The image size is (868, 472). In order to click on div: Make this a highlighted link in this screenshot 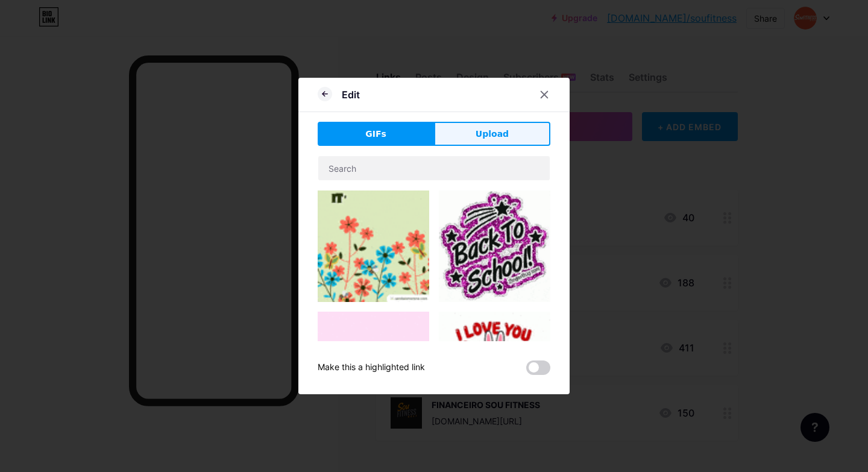, I will do `click(371, 367)`.